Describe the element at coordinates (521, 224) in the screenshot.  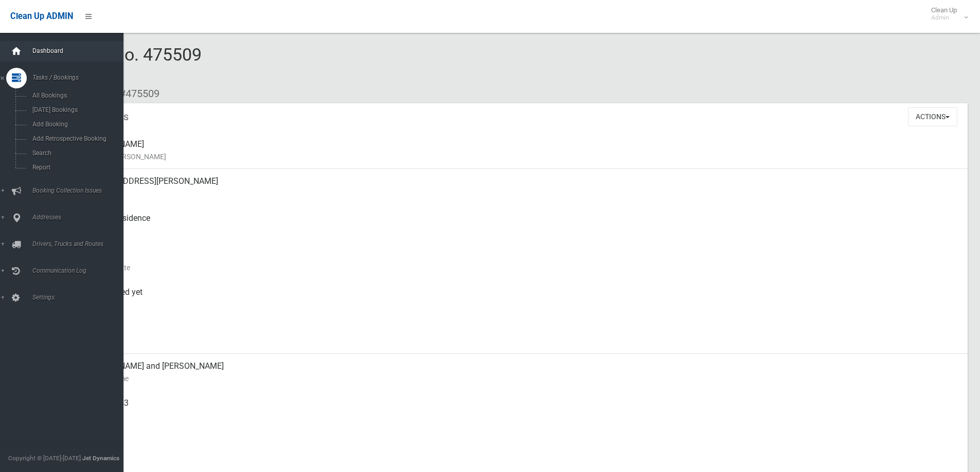
I see `div: Front of Residence` at that location.